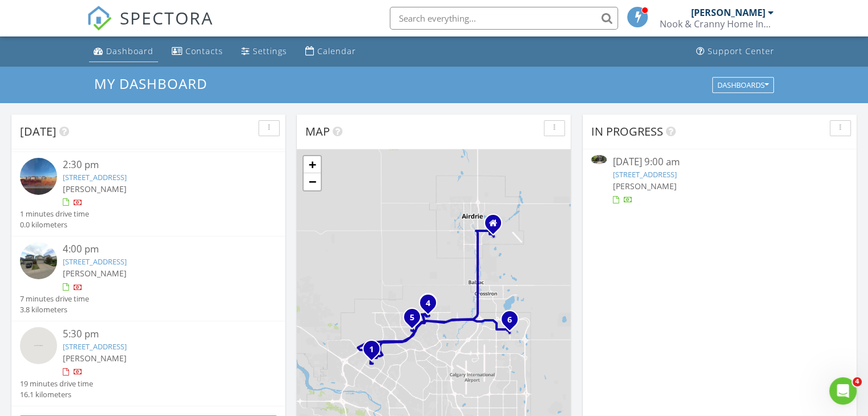 The height and width of the screenshot is (416, 868). Describe the element at coordinates (205, 50) in the screenshot. I see `div: Contacts` at that location.